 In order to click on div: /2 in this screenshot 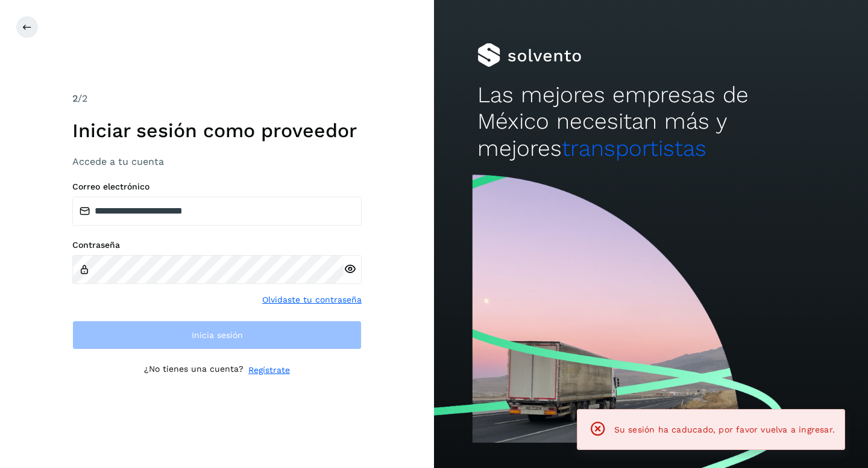, I will do `click(217, 99)`.